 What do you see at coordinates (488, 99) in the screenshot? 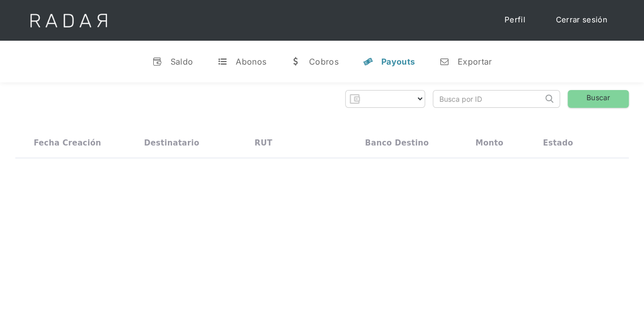
I see `input: Busca por ID` at bounding box center [488, 99].